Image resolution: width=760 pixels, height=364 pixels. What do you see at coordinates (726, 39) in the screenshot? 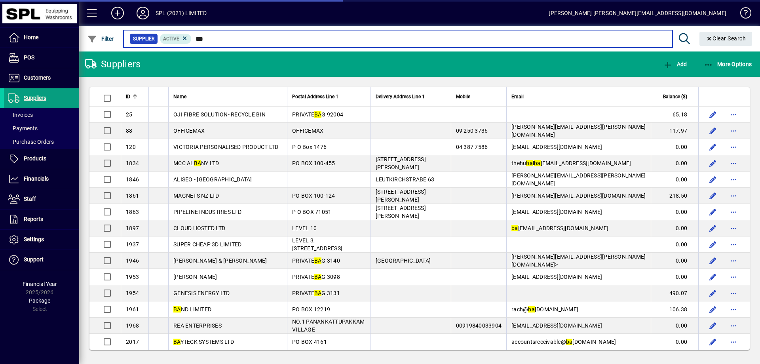
I see `button: Clear` at bounding box center [726, 39].